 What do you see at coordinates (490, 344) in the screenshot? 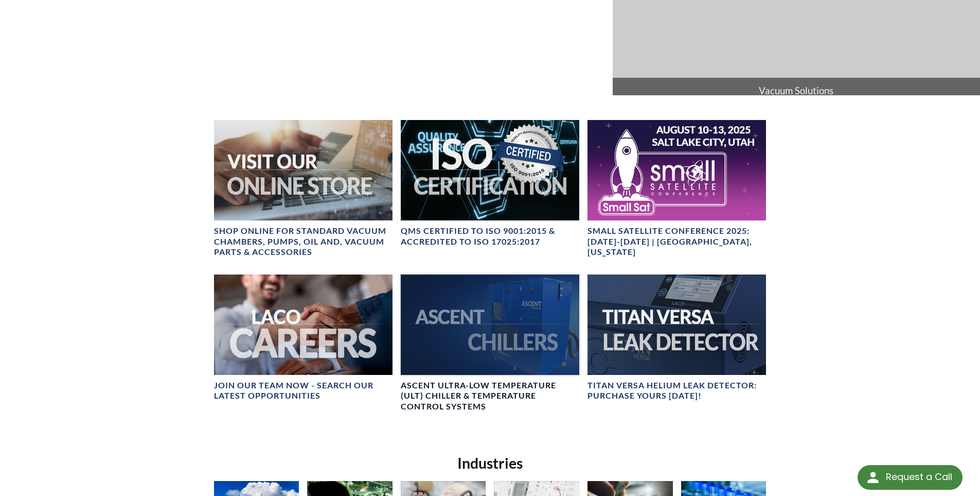
I see `a: Ascent Chiller ImageAscent Ultra-Low Temperature (ULT) Chiller & Temperature Control Systems` at bounding box center [490, 344].